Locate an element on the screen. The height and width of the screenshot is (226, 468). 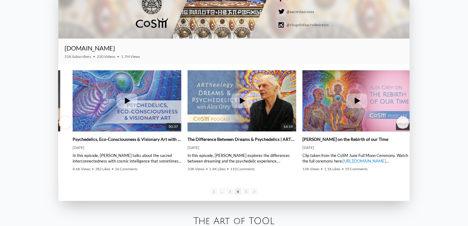
span: 110 Comments is located at coordinates (243, 169).